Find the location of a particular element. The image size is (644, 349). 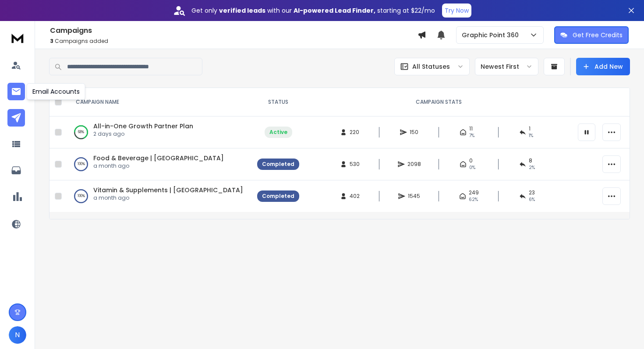

a: All-in-One Growth Partner Plan is located at coordinates (143, 126).